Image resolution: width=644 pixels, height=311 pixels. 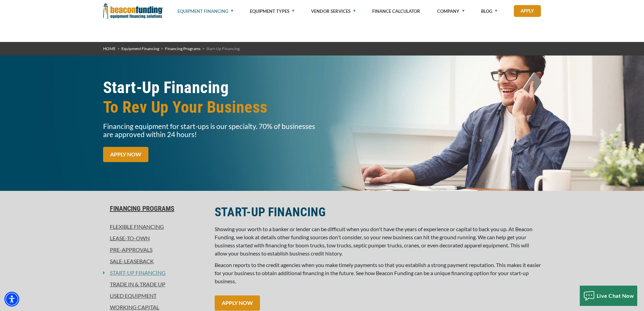 I want to click on span: Live Chat Now, so click(x=615, y=295).